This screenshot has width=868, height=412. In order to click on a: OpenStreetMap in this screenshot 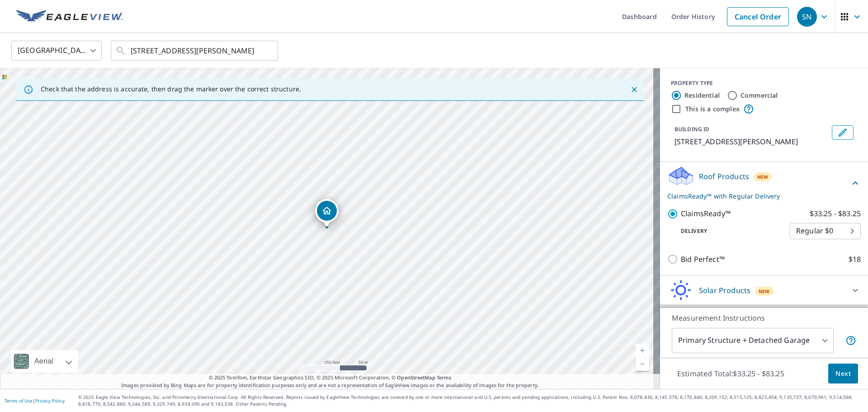, I will do `click(416, 377)`.